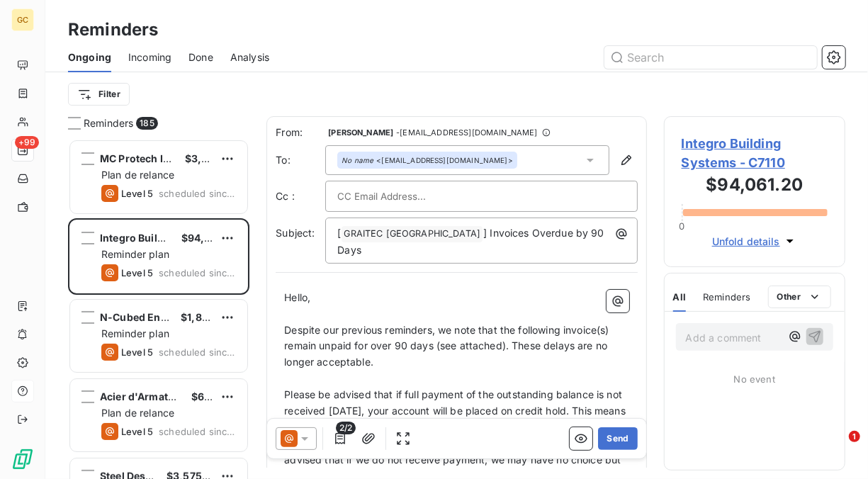 The image size is (868, 479). I want to click on input: CC Email Address..., so click(413, 196).